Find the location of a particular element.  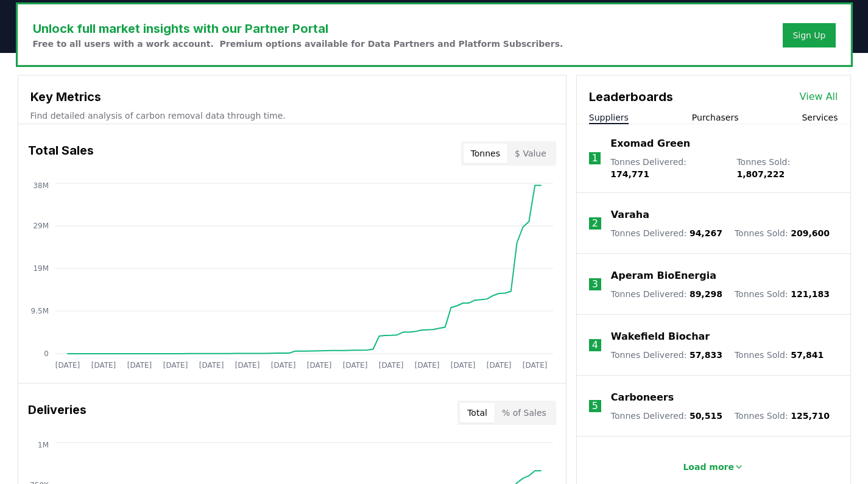

div: Sign Up is located at coordinates (809, 35).